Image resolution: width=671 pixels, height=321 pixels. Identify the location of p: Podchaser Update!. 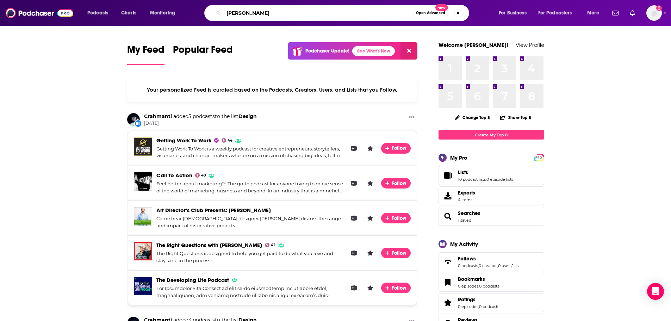
(327, 51).